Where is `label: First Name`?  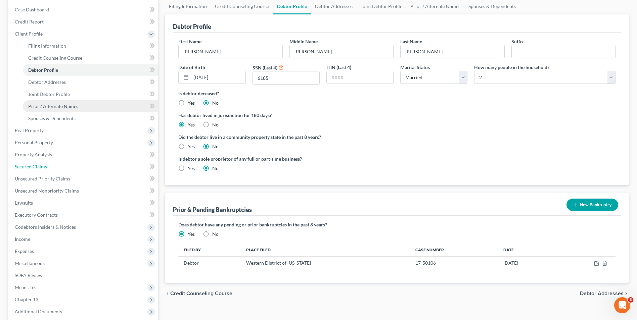
label: First Name is located at coordinates (190, 41).